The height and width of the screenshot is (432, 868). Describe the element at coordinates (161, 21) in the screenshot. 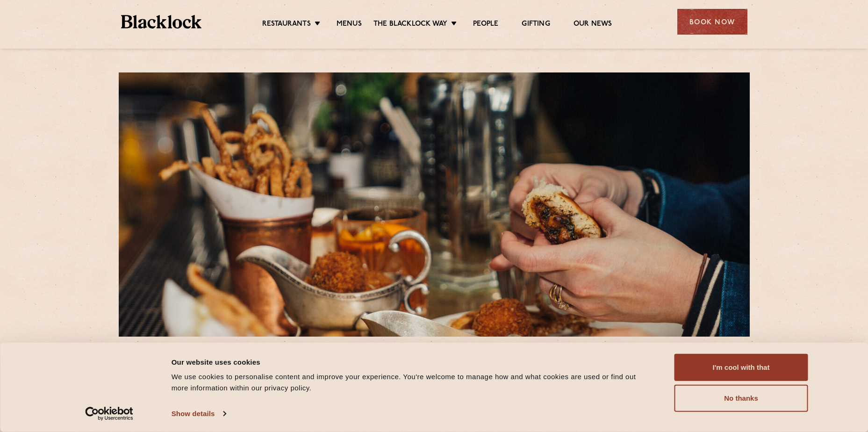

I see `img: BL_Textured_Logo-footer-cropped.svg` at that location.